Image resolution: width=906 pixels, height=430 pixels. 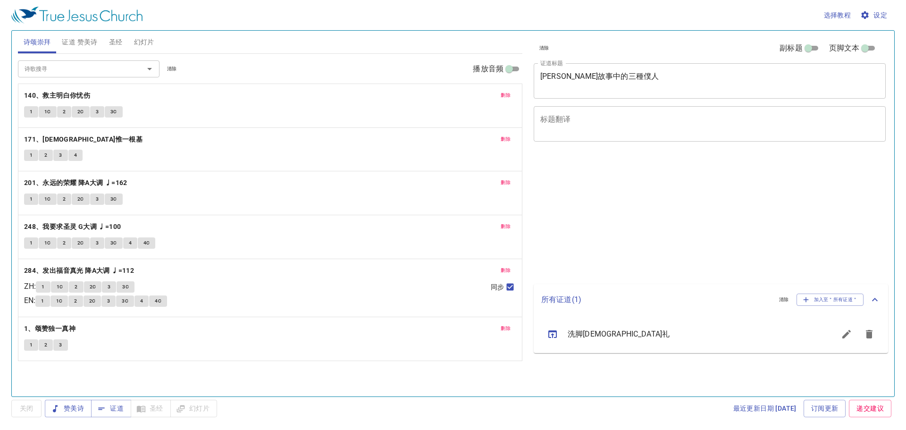 What do you see at coordinates (172, 69) in the screenshot?
I see `span: 清除` at bounding box center [172, 69].